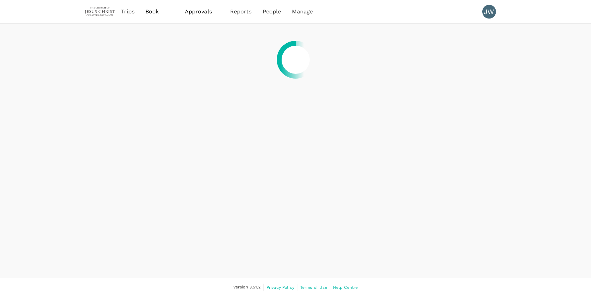  What do you see at coordinates (313, 287) in the screenshot?
I see `span: Terms of Use` at bounding box center [313, 287].